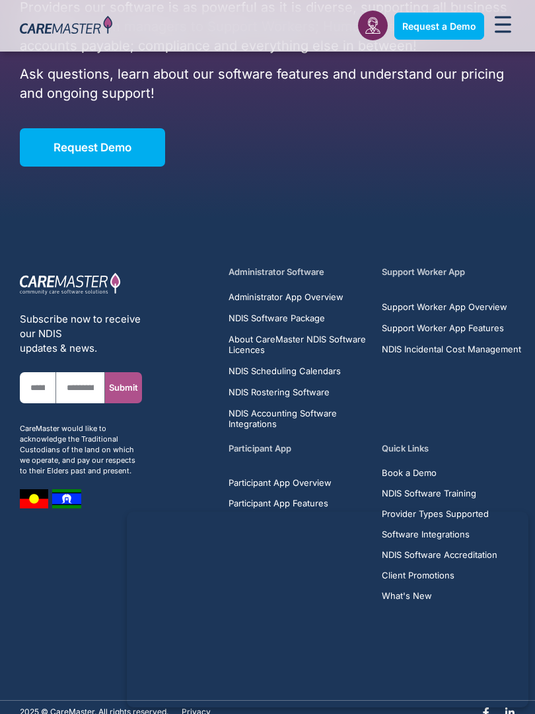 This screenshot has height=714, width=535. What do you see at coordinates (124, 387) in the screenshot?
I see `span: Submit` at bounding box center [124, 387].